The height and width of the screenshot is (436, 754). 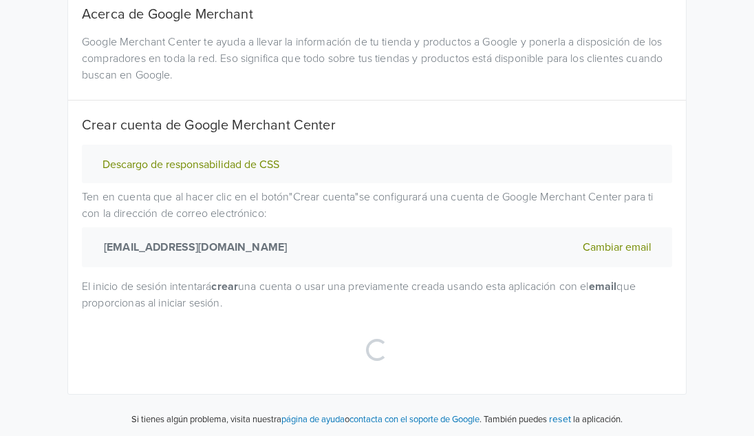 I want to click on p: También puedes la aplicación., so click(x=552, y=418).